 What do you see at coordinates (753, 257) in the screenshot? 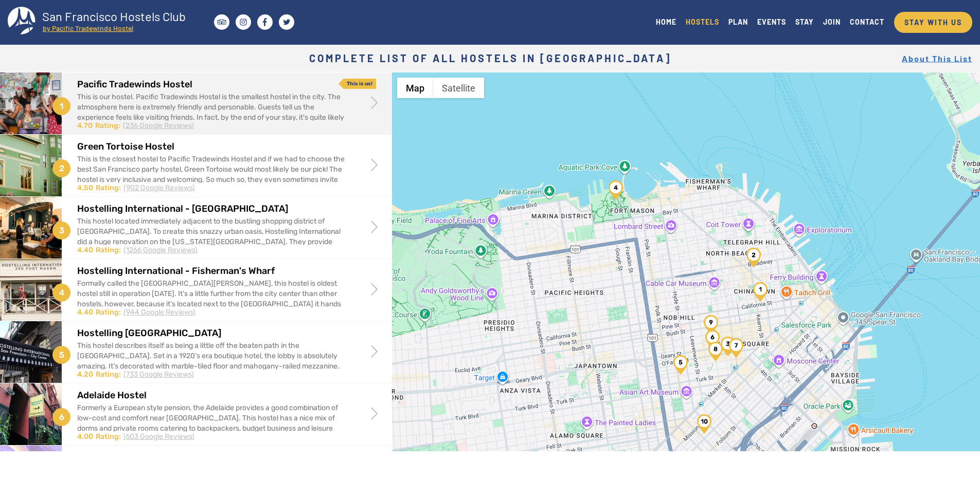
I see `div: Green Tortoise Hostel` at bounding box center [753, 257].